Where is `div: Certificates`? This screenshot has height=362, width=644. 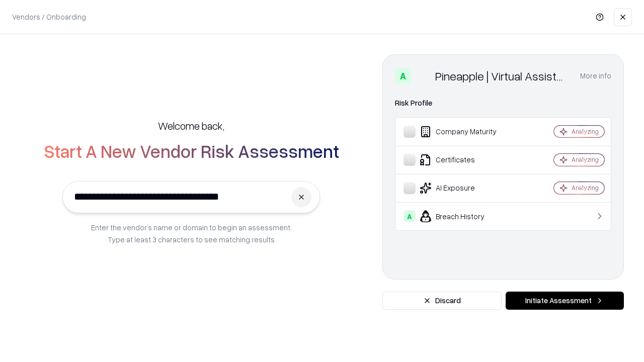
div: Certificates is located at coordinates (463, 160).